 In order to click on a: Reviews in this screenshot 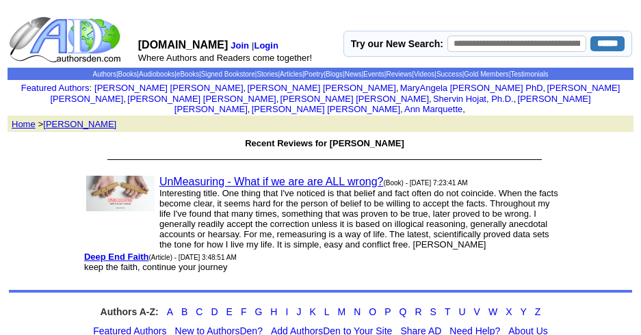, I will do `click(399, 74)`.